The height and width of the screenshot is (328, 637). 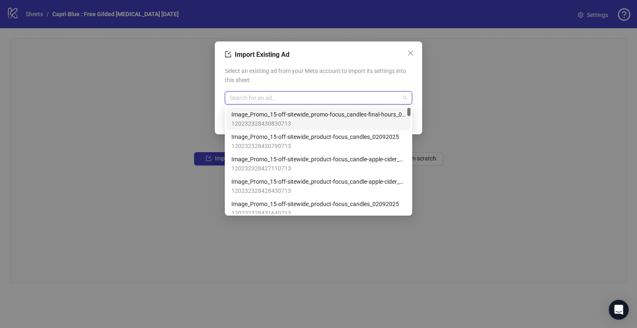 I want to click on div: Image_Promo_15-off-sitewide_promo-focus_candles-final-hours_02092025, so click(x=319, y=119).